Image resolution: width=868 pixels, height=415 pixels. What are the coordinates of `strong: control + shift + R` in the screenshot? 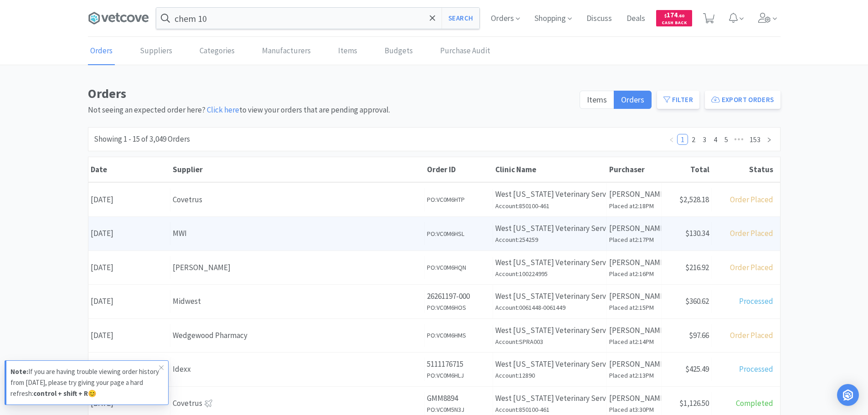 It's located at (61, 393).